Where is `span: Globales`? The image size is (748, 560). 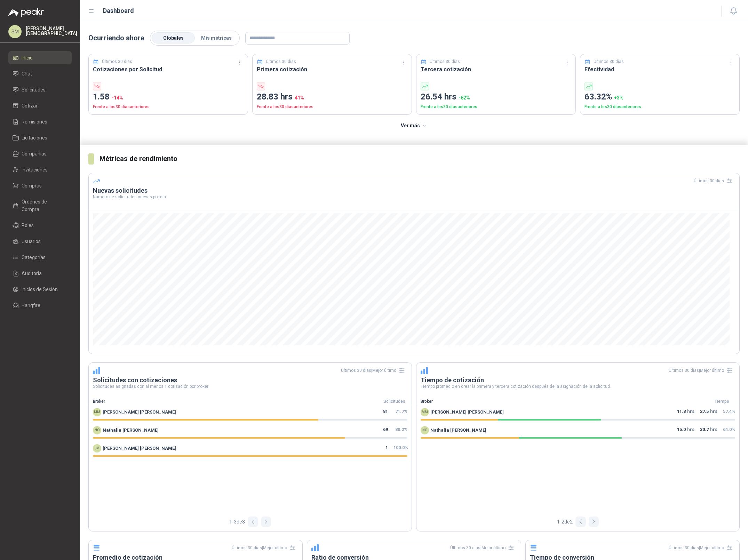
span: Globales is located at coordinates (173, 37).